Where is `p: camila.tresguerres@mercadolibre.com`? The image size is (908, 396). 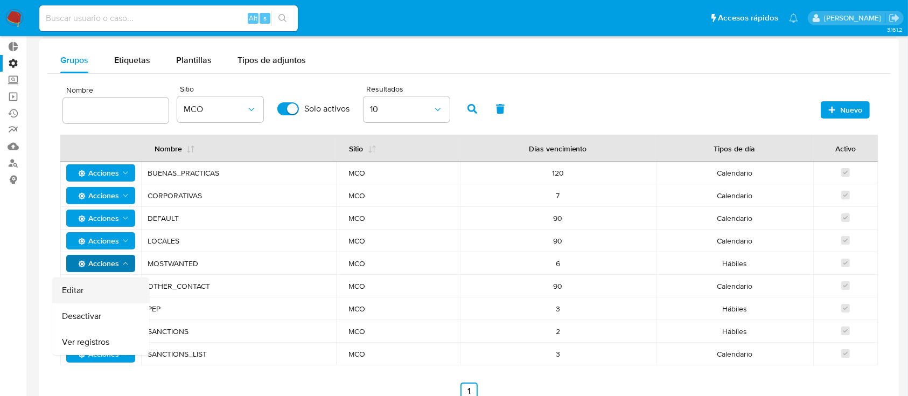
p: camila.tresguerres@mercadolibre.com is located at coordinates (854, 18).